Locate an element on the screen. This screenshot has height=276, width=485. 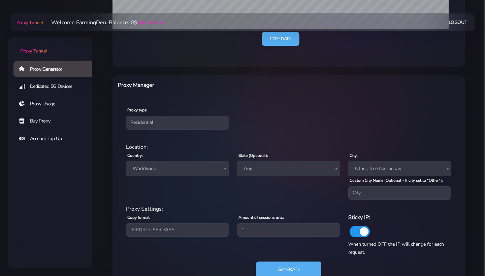
label: City: is located at coordinates (354, 156).